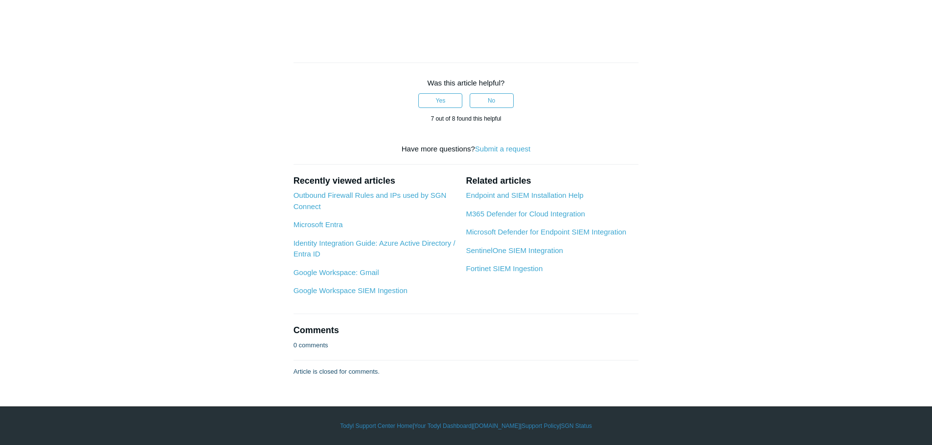 Image resolution: width=932 pixels, height=445 pixels. Describe the element at coordinates (546, 232) in the screenshot. I see `a: Microsoft Defender for Endpoint SIEM Integration` at that location.